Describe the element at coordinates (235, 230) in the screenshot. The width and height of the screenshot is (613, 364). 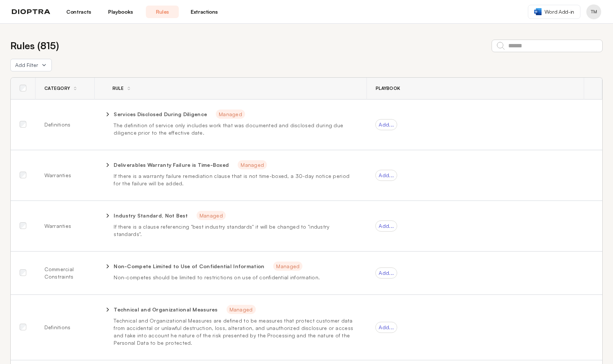
I see `p: If there is a clause referencing "best industry standards" it will be changed to "industry standa...` at that location.